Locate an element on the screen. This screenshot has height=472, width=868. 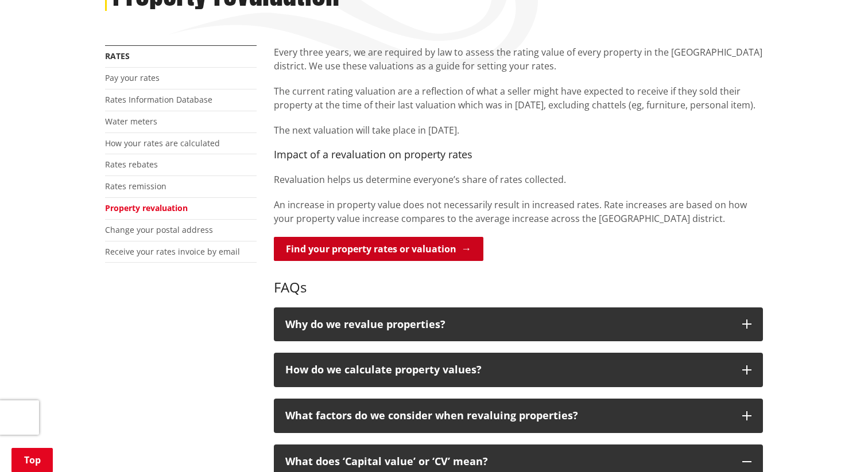
p: How do we calculate property values? is located at coordinates (508, 370).